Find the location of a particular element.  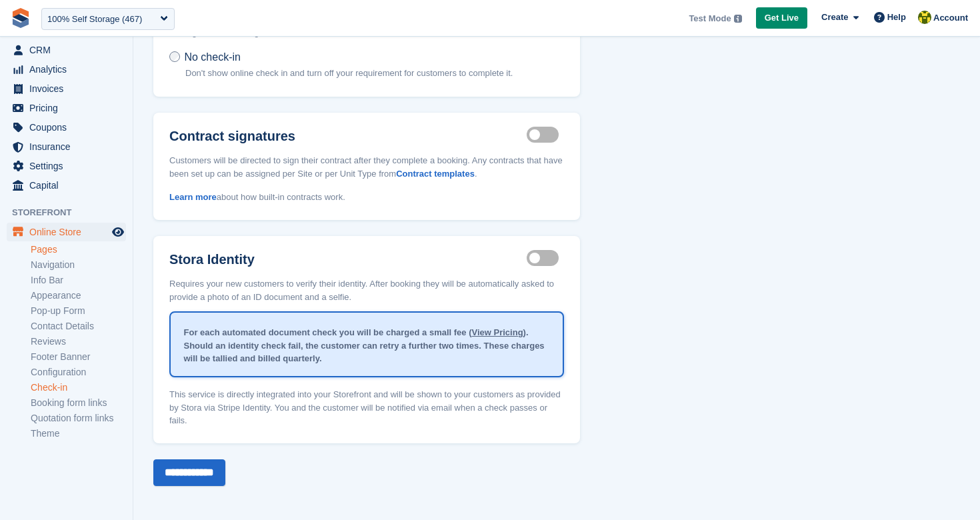

p: Don't show online check in and turn off your requirement for customers to complete it. is located at coordinates (348, 74).